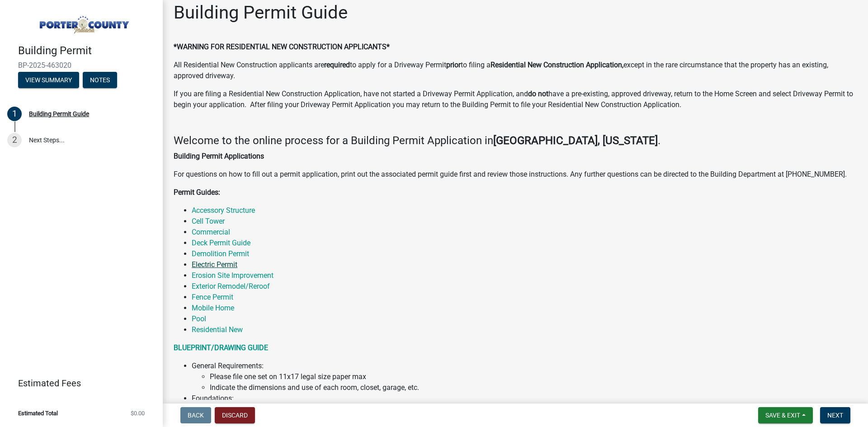 This screenshot has width=868, height=427. What do you see at coordinates (220, 347) in the screenshot?
I see `a: BLUEPRINT/DRAWING GUIDE` at bounding box center [220, 347].